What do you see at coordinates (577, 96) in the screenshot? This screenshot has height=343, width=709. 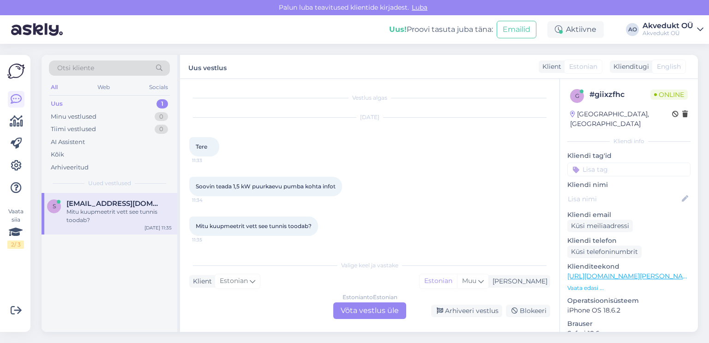 I see `span: g` at bounding box center [577, 96].